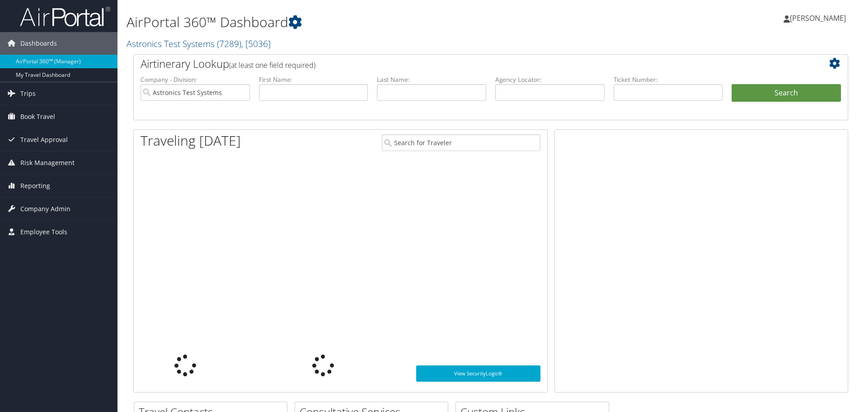 This screenshot has width=864, height=412. Describe the element at coordinates (198, 43) in the screenshot. I see `a: Astronics Test Systems` at that location.